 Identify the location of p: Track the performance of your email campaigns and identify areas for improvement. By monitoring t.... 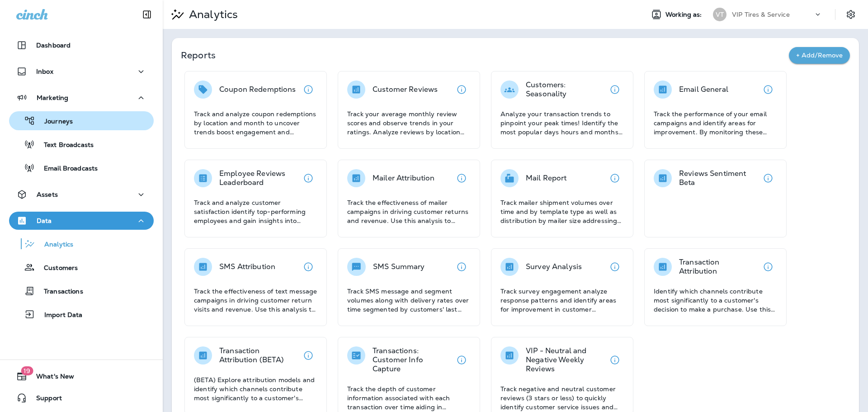
(715, 123).